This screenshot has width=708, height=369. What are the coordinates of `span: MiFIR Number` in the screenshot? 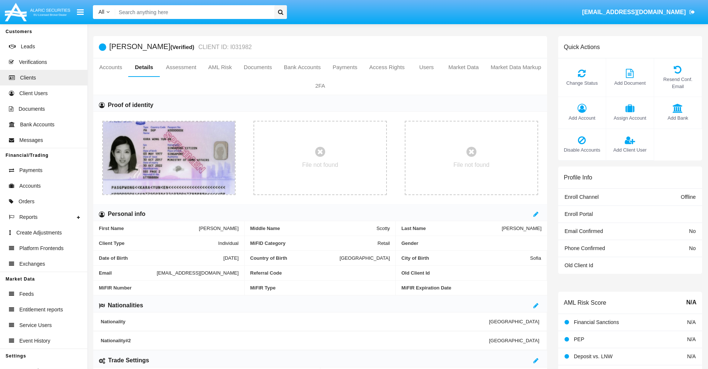 It's located at (169, 288).